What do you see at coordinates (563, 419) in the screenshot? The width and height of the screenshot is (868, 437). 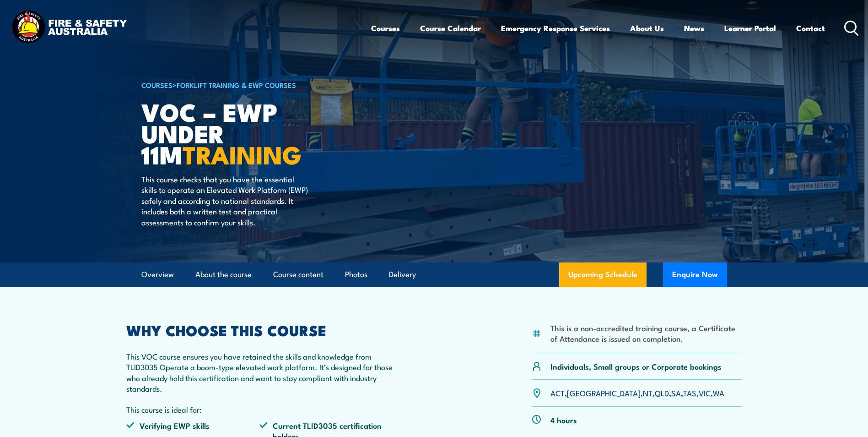 I see `p: 4 hours` at bounding box center [563, 419].